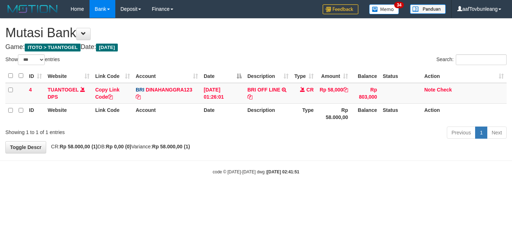  Describe the element at coordinates (30, 90) in the screenshot. I see `span: 4` at that location.